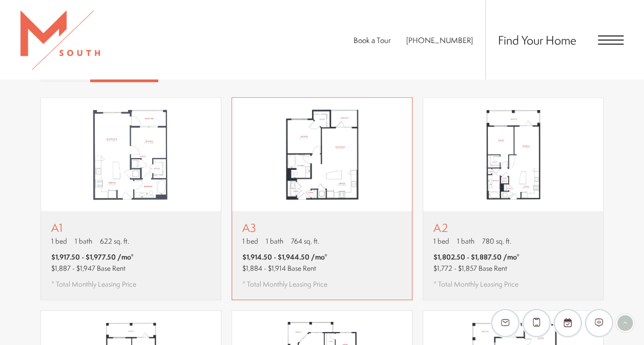 Image resolution: width=644 pixels, height=345 pixels. Describe the element at coordinates (94, 227) in the screenshot. I see `p: A1` at that location.